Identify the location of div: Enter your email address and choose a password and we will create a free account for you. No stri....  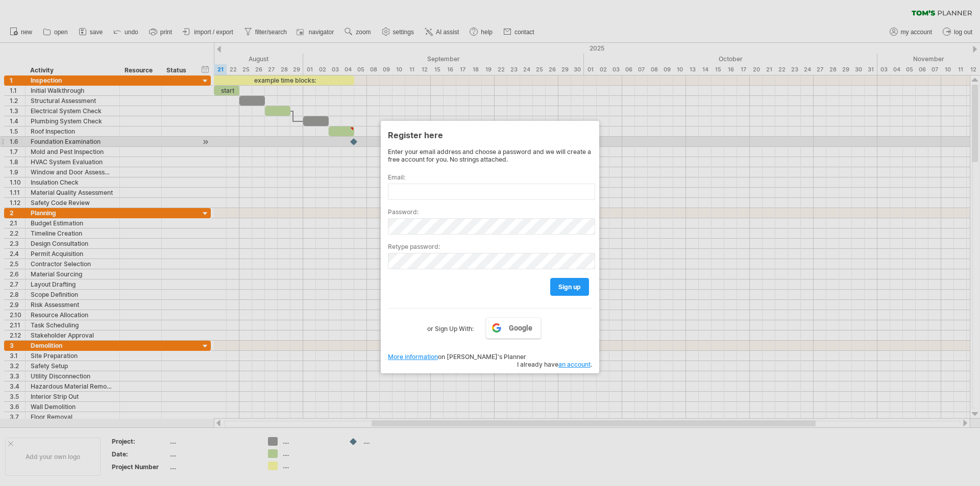
(490, 156).